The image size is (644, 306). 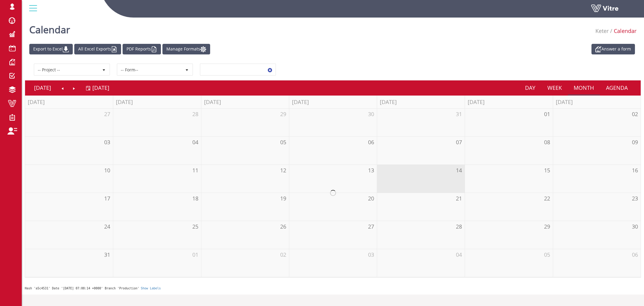 I want to click on li: Calendar, so click(x=623, y=31).